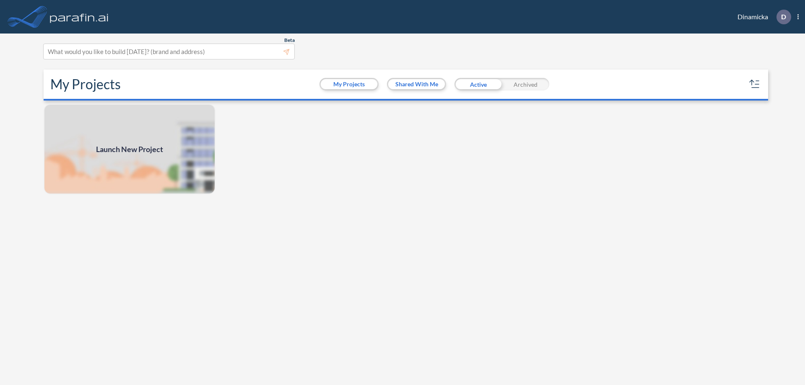 This screenshot has width=805, height=385. What do you see at coordinates (784, 17) in the screenshot?
I see `p: D` at bounding box center [784, 17].